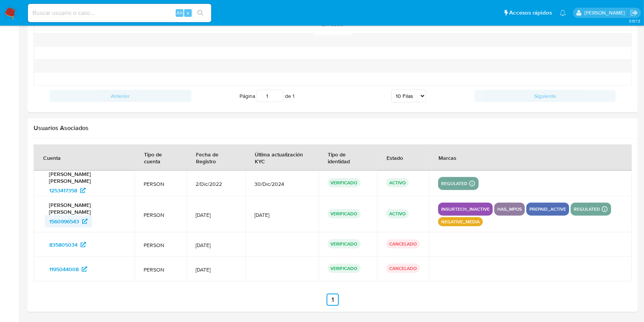 The image size is (644, 322). Describe the element at coordinates (179, 12) in the screenshot. I see `span: Alt` at that location.